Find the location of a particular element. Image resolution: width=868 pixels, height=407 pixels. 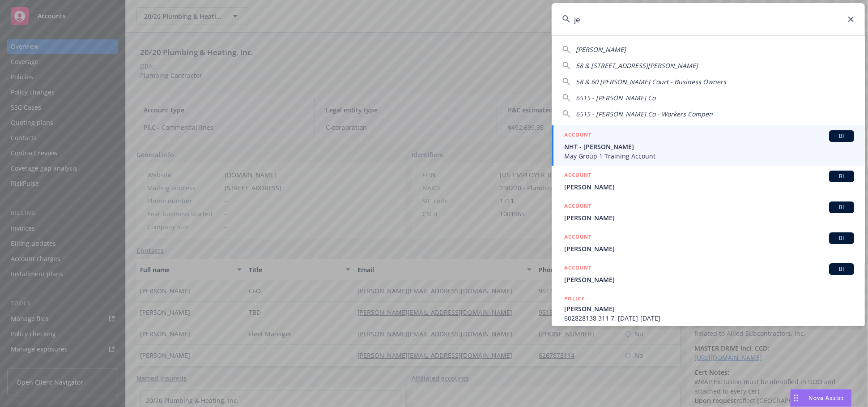

h5: POLICY is located at coordinates (574, 299).